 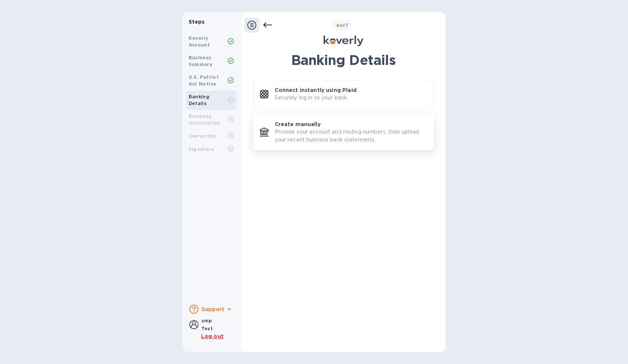 I want to click on p: Connect instantly using Plaid, so click(x=316, y=90).